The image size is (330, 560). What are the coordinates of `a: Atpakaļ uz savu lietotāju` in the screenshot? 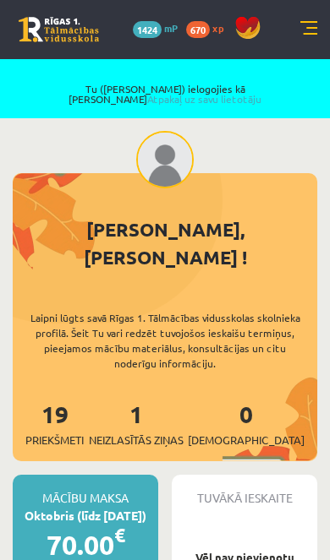 It's located at (204, 99).